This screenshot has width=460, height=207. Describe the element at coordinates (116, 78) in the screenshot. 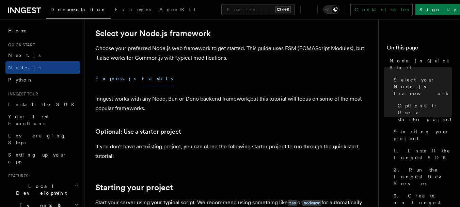

I see `button: Express.js` at that location.